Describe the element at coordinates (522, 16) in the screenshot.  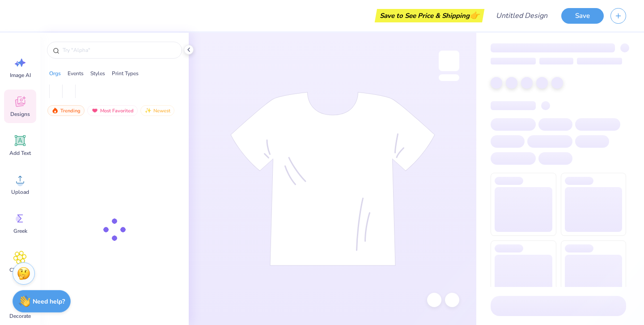
I see `input: Untitled Design` at that location.